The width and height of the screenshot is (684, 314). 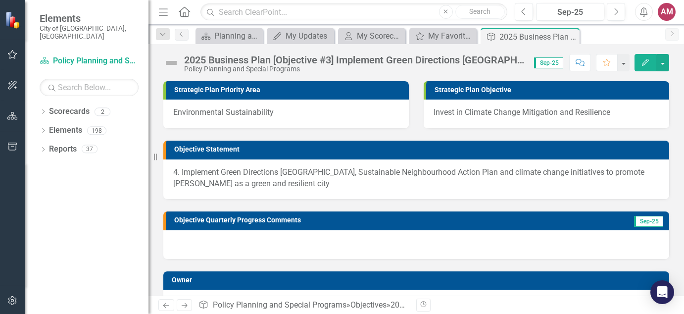 I want to click on h3: Objective Quarterly Progress Comments, so click(x=372, y=220).